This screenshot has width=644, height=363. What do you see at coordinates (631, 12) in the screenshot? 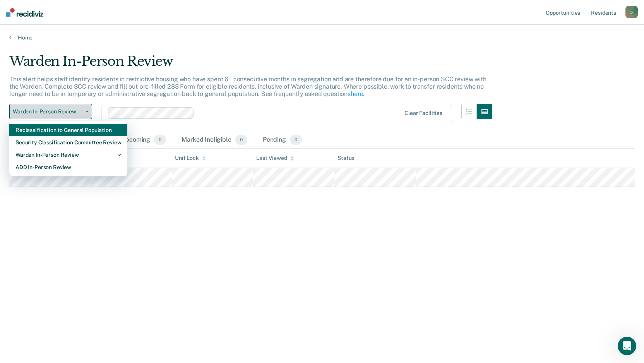
I see `div: b` at bounding box center [631, 12].